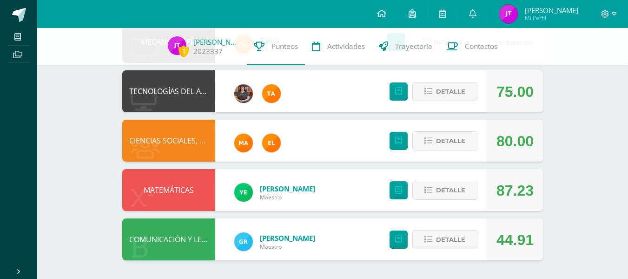 The width and height of the screenshot is (628, 279). What do you see at coordinates (244, 93) in the screenshot?
I see `img: 60a759e8b02ec95d430434cf0c0a55c7.png` at bounding box center [244, 93].